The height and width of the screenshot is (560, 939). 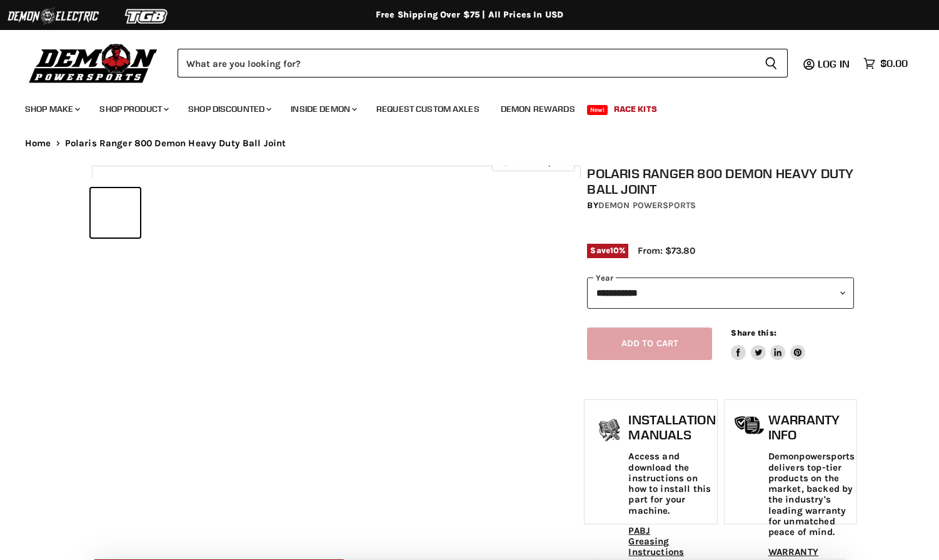 What do you see at coordinates (538, 109) in the screenshot?
I see `a: Demon Rewards` at bounding box center [538, 109].